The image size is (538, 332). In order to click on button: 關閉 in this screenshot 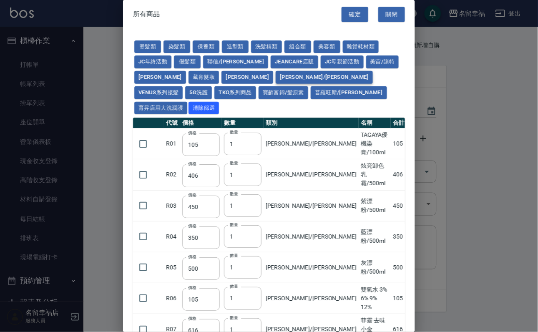, I will do `click(392, 14)`.